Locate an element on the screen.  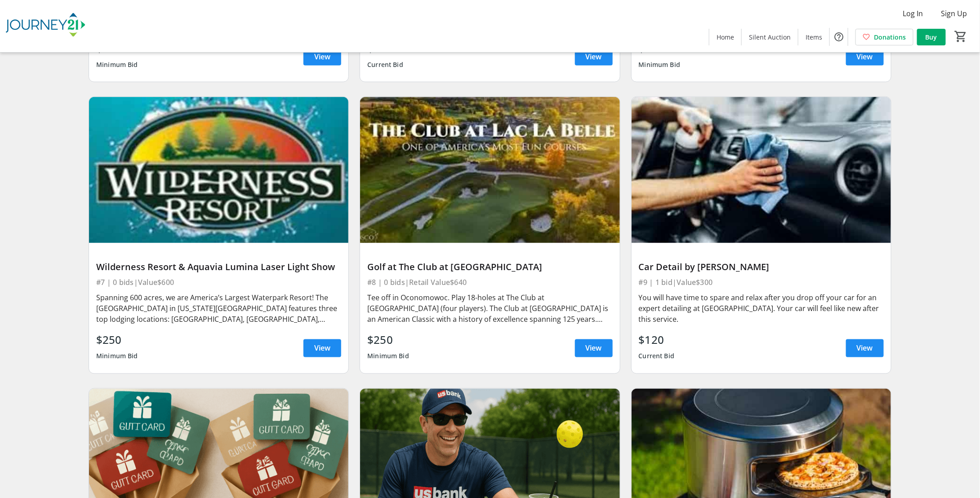
span: Silent Auction is located at coordinates (769, 37).